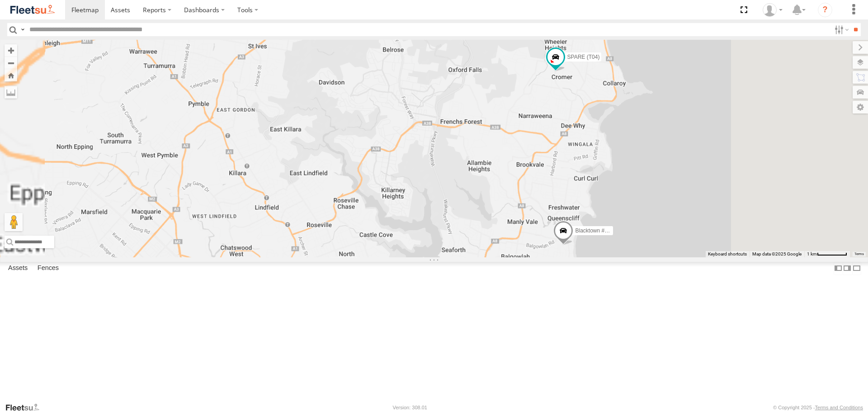  I want to click on div: © Copyright 2025 -, so click(818, 408).